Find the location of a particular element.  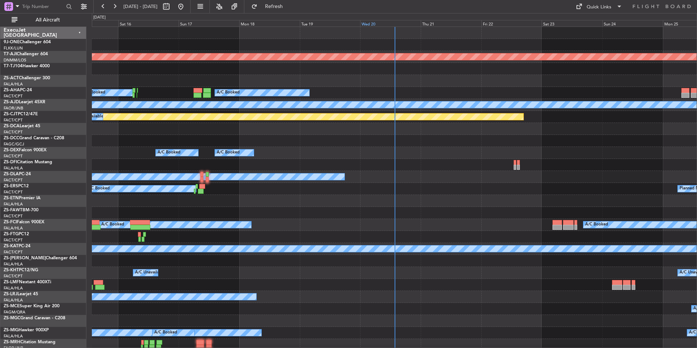

span: ZS-ACT is located at coordinates (11, 78).